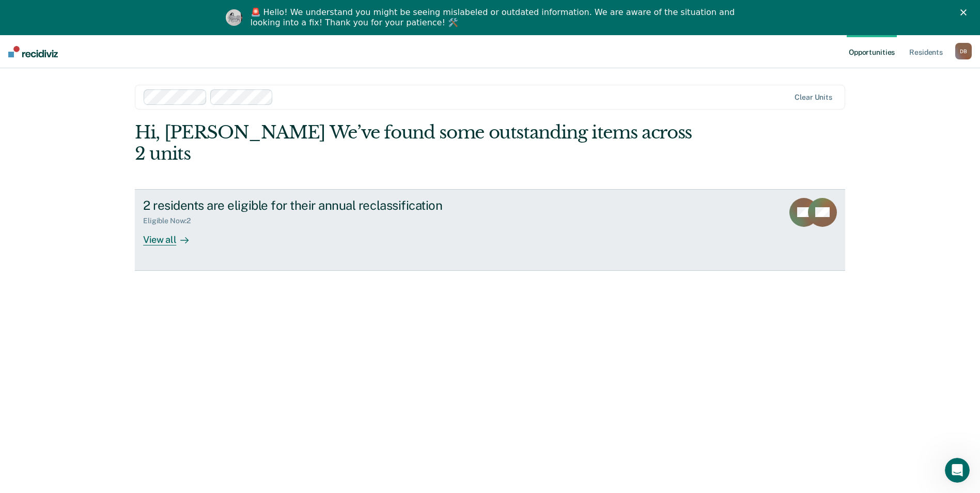 The width and height of the screenshot is (980, 493). Describe the element at coordinates (172, 235) in the screenshot. I see `div: View all` at that location.